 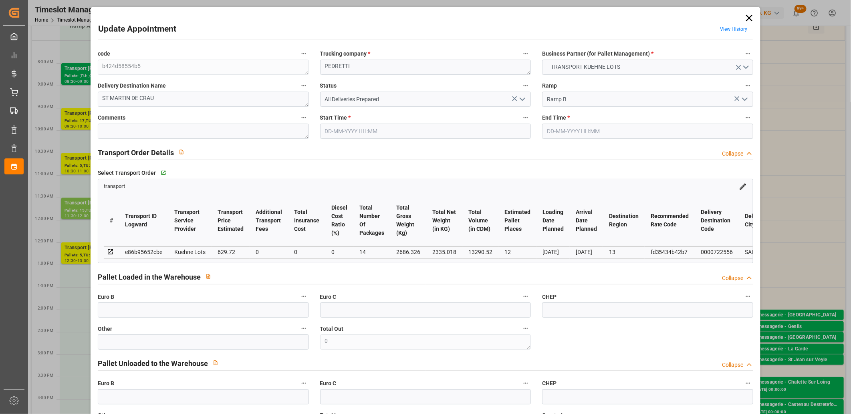 What do you see at coordinates (332, 329) in the screenshot?
I see `span: Total Out` at bounding box center [332, 329].